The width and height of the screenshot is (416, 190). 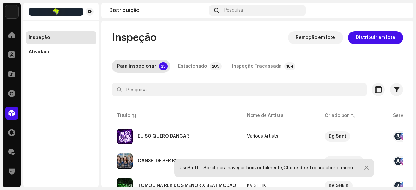 I want to click on div: Dg Sant, so click(x=338, y=137).